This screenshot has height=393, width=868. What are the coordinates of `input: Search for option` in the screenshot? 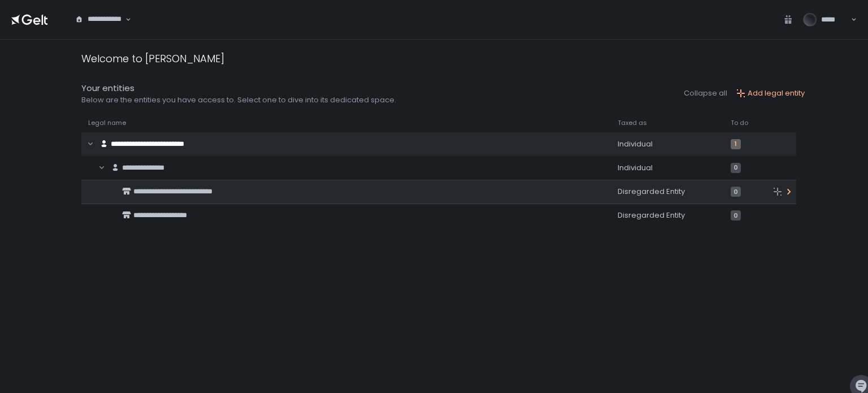 It's located at (99, 30).